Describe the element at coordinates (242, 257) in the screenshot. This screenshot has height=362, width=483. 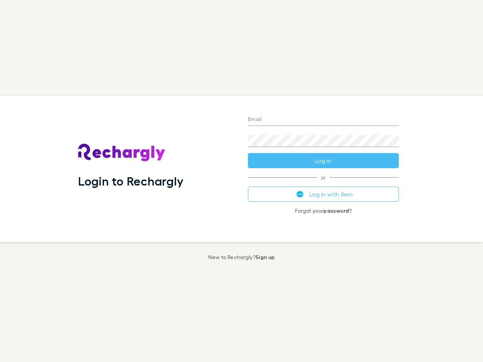
I see `p: New to Rechargly?` at that location.